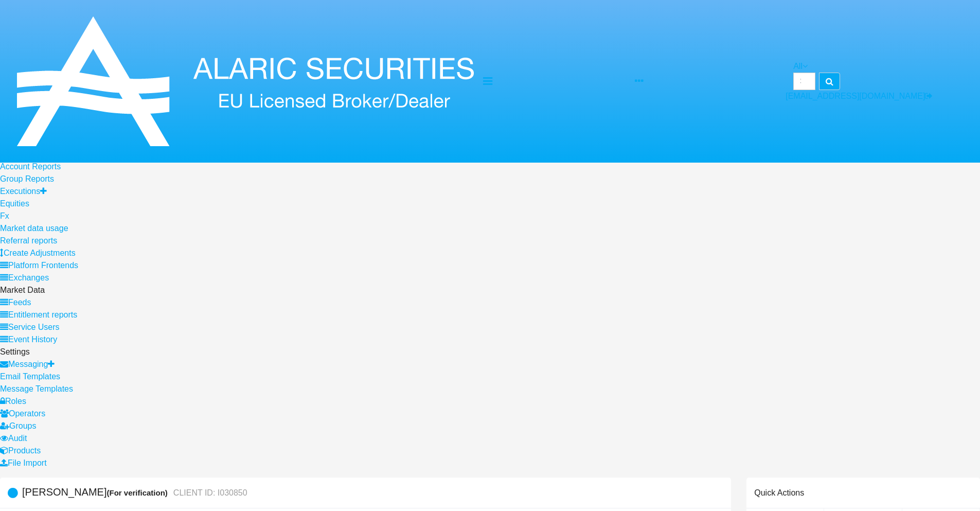 This screenshot has height=511, width=980. I want to click on span: Service Users, so click(34, 326).